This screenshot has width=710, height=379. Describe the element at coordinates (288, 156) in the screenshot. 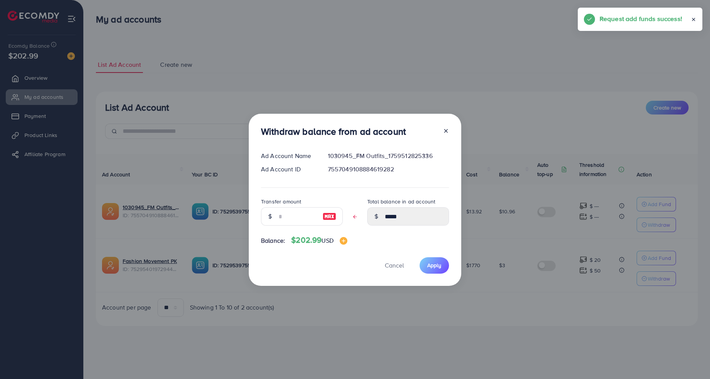

I see `div: Ad Account Name` at that location.